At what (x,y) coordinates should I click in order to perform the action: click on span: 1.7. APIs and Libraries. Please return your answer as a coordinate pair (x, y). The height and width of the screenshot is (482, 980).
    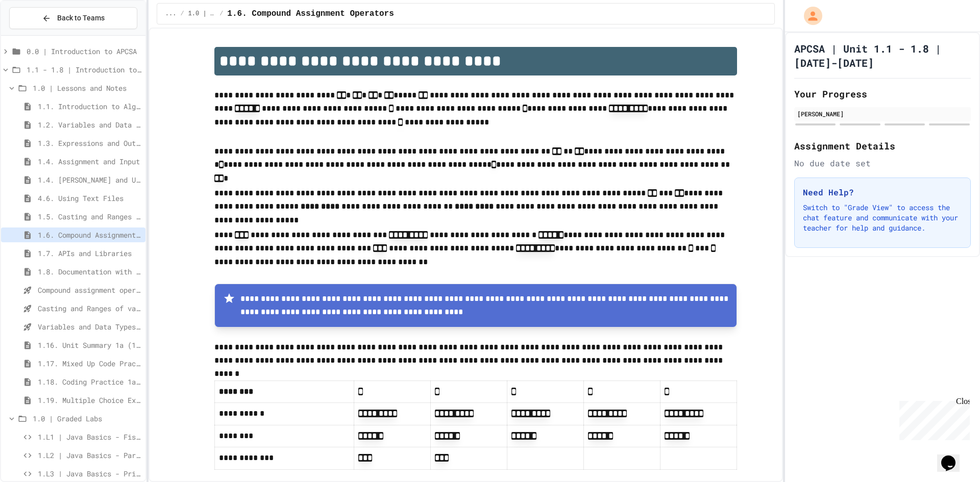
    Looking at the image, I should click on (89, 253).